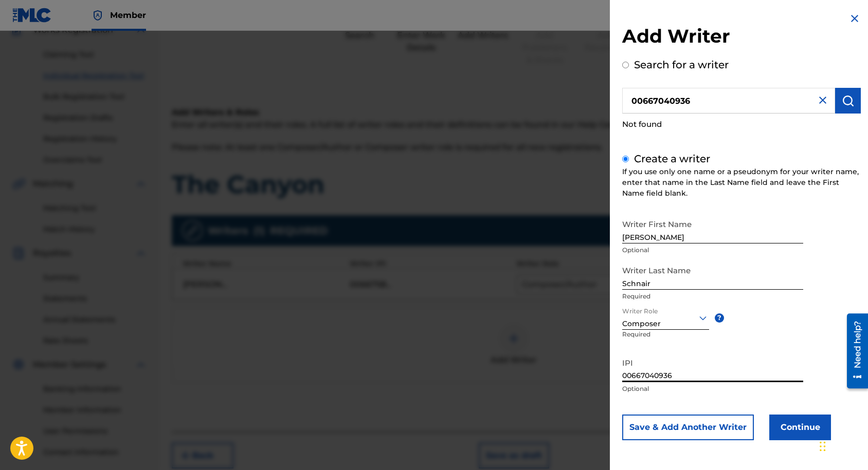 Image resolution: width=868 pixels, height=470 pixels. What do you see at coordinates (32, 15) in the screenshot?
I see `img: MLC Logo` at bounding box center [32, 15].